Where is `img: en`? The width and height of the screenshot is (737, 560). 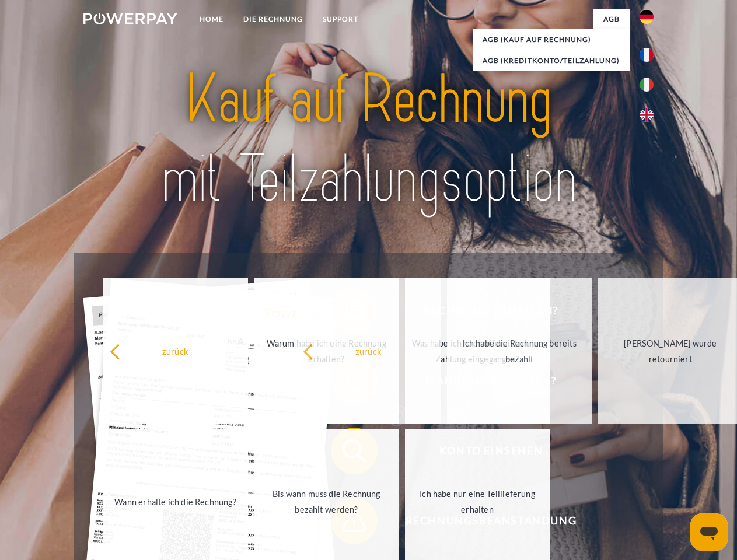 img: en is located at coordinates (647, 115).